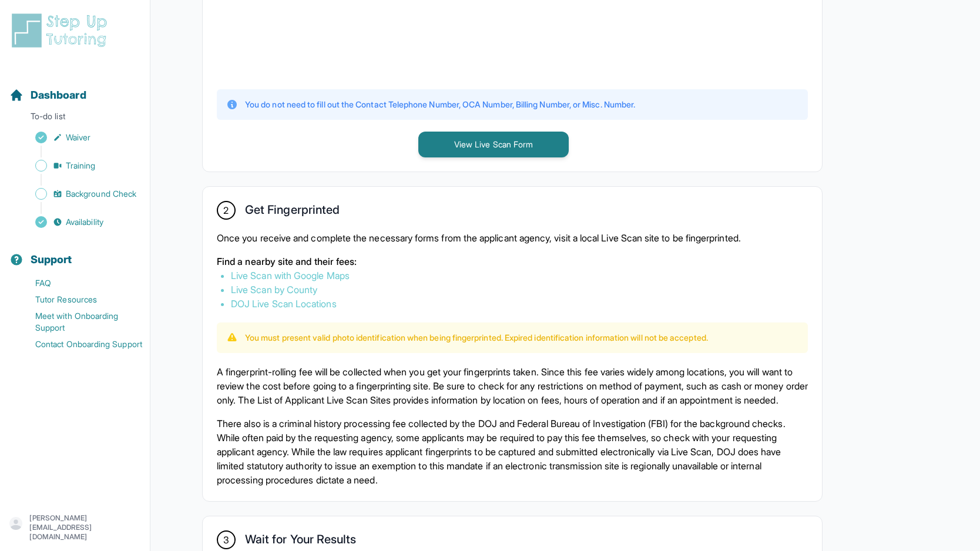 Image resolution: width=980 pixels, height=551 pixels. Describe the element at coordinates (81, 166) in the screenshot. I see `span: Training` at that location.